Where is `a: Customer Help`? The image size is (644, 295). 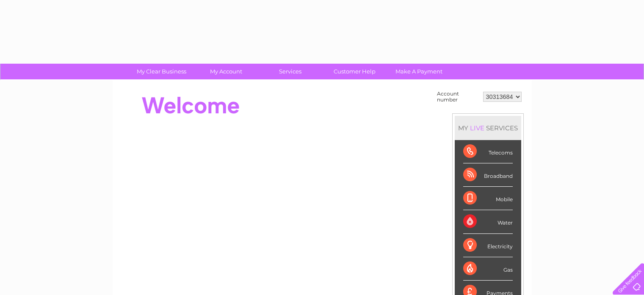 a: Customer Help is located at coordinates (355, 71).